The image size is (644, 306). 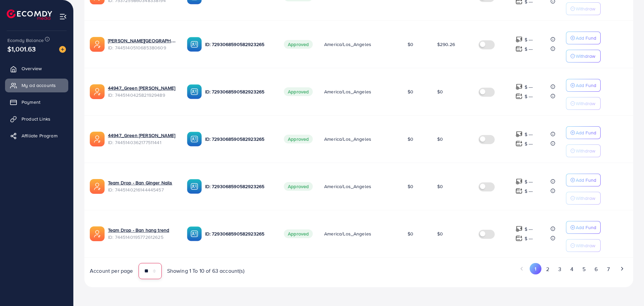 What do you see at coordinates (63, 17) in the screenshot?
I see `img: menu` at bounding box center [63, 17].